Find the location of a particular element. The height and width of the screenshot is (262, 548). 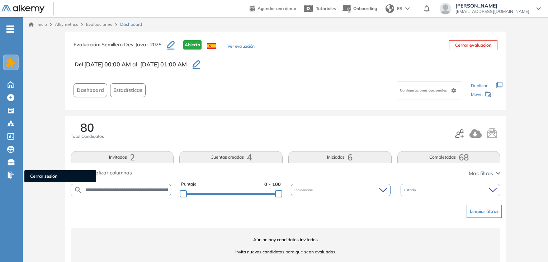

h3: Evaluación is located at coordinates (120, 48).